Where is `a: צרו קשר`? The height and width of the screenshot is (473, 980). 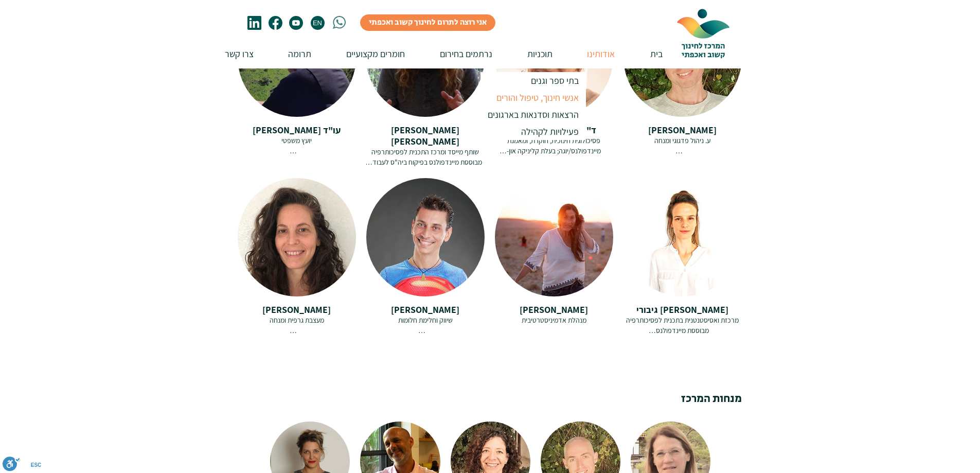
a: צרו קשר is located at coordinates (230, 54).